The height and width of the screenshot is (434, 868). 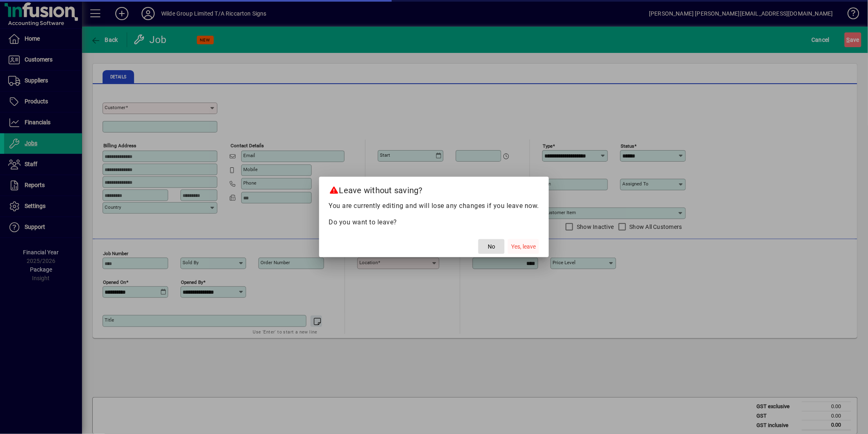 What do you see at coordinates (491, 246) in the screenshot?
I see `span: No` at bounding box center [491, 246].